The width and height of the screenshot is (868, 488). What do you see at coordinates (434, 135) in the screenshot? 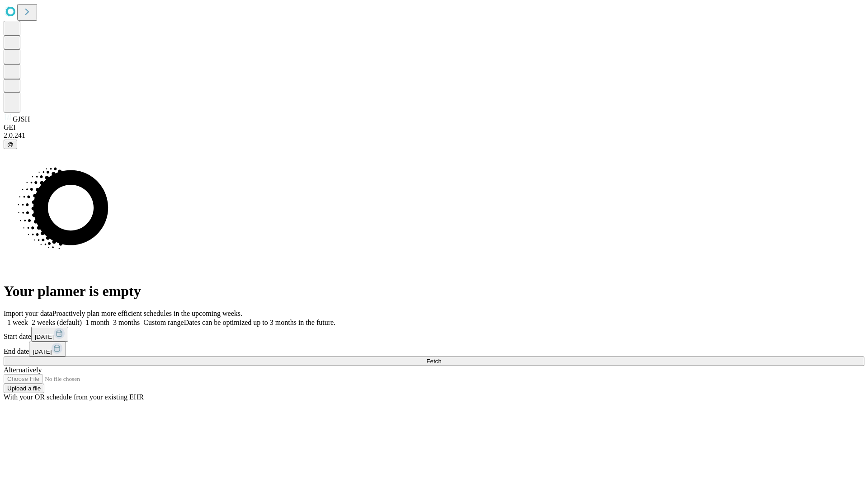
I see `div: 2.0.241` at bounding box center [434, 135].